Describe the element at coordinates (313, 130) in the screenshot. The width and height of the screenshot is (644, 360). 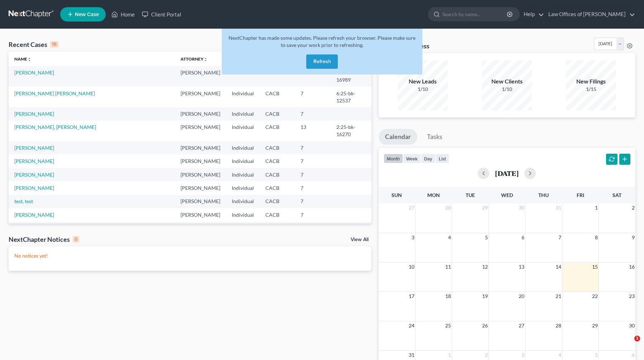
I see `td: 13` at that location.